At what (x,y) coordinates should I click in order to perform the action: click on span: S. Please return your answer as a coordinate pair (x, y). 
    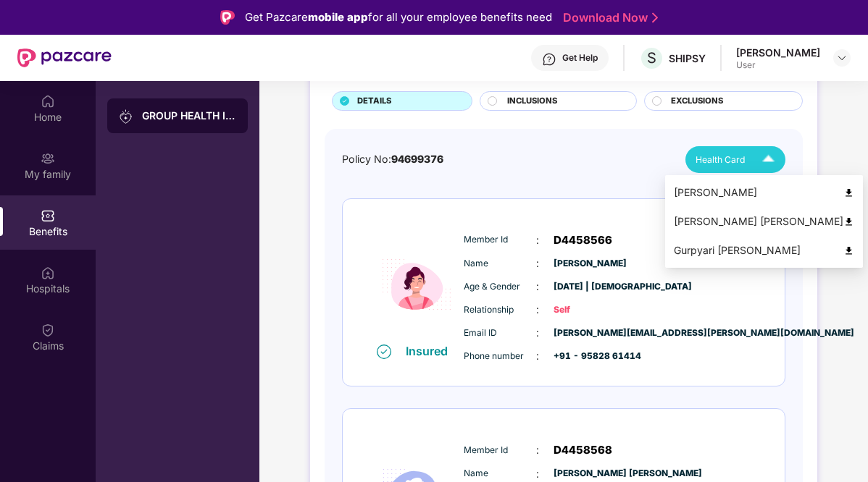
    Looking at the image, I should click on (651, 58).